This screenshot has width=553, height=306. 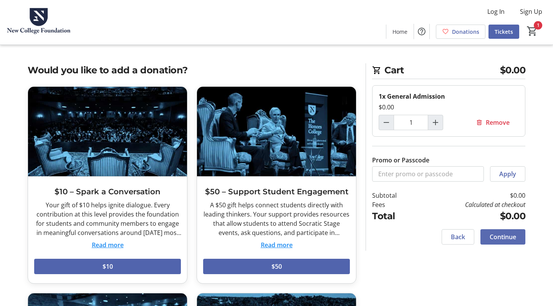 I want to click on button: $10, so click(x=108, y=267).